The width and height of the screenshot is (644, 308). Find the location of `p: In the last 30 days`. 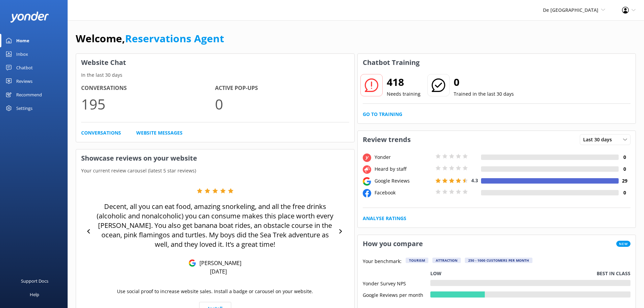

p: In the last 30 days is located at coordinates (215, 75).